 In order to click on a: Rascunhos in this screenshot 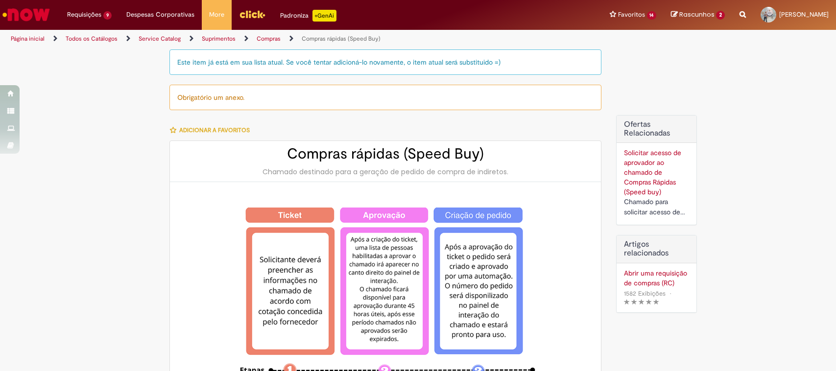, I will do `click(698, 15)`.